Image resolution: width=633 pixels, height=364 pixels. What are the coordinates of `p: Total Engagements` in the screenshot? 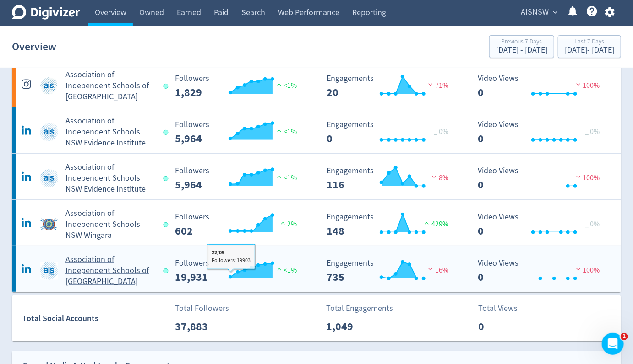 It's located at (359, 309).